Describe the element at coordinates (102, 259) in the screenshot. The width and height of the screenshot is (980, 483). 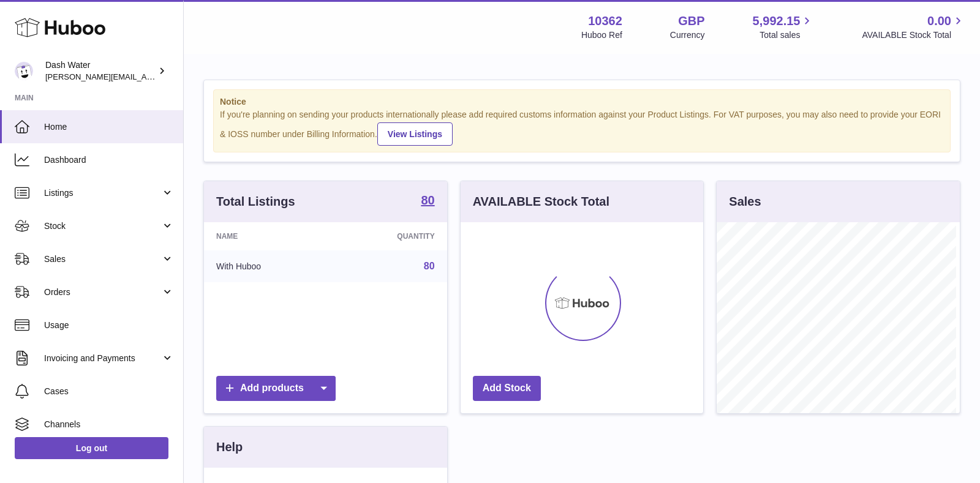
I see `span: Sales` at that location.